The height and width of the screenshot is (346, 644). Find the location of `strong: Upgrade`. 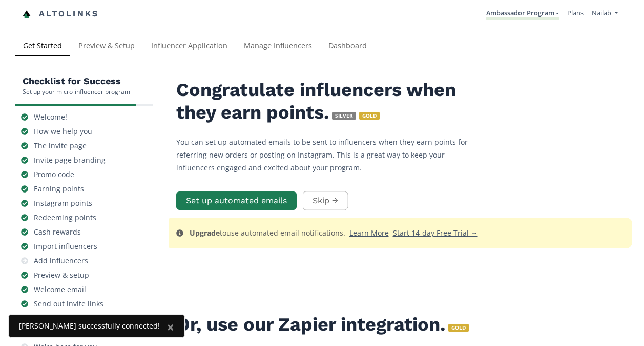

strong: Upgrade is located at coordinates (205, 233).